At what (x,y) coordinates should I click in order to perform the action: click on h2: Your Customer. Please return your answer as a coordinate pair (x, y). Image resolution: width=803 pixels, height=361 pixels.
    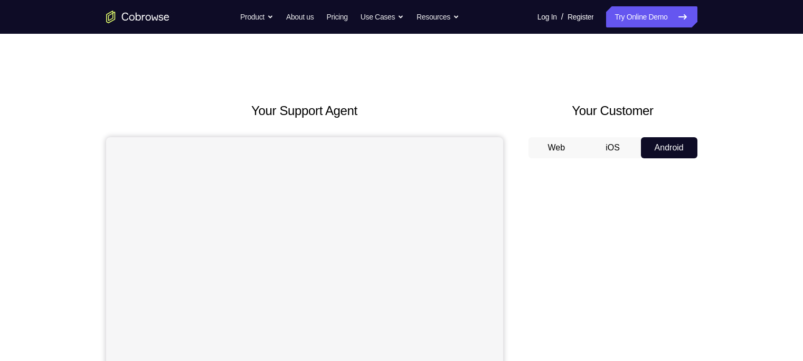
    Looking at the image, I should click on (613, 111).